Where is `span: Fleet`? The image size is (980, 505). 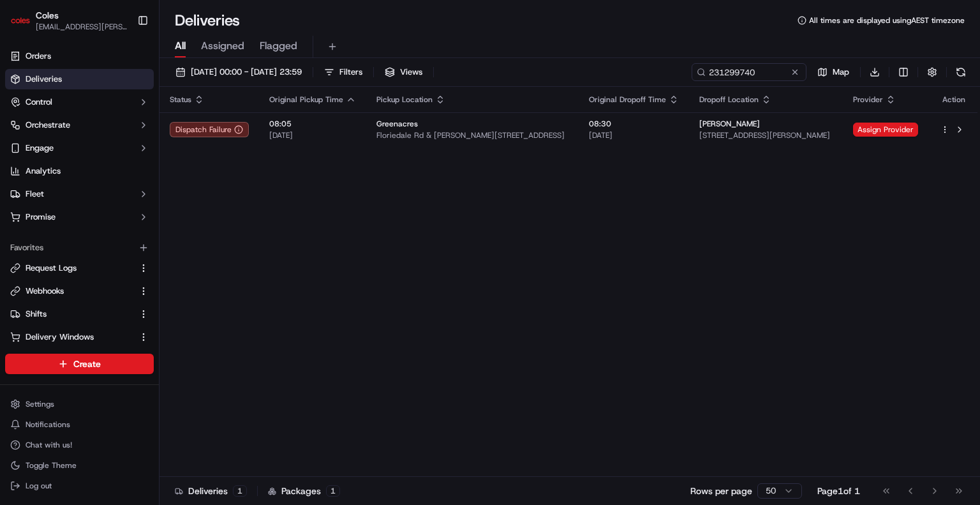
span: Fleet is located at coordinates (35, 194).